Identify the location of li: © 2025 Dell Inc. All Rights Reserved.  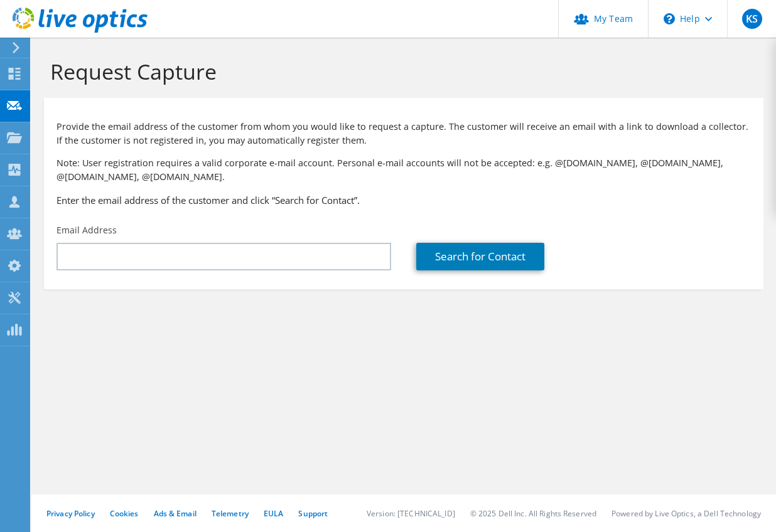
(533, 514).